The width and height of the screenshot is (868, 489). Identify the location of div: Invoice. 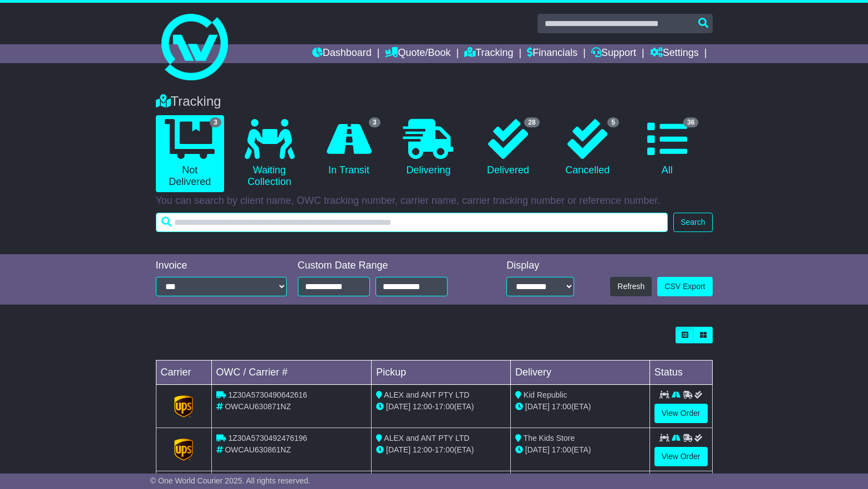
(221, 266).